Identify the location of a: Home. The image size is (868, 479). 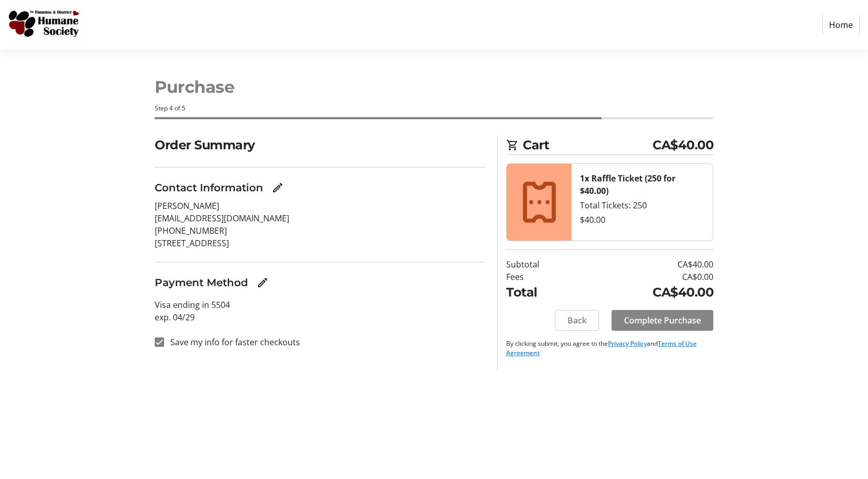
(841, 25).